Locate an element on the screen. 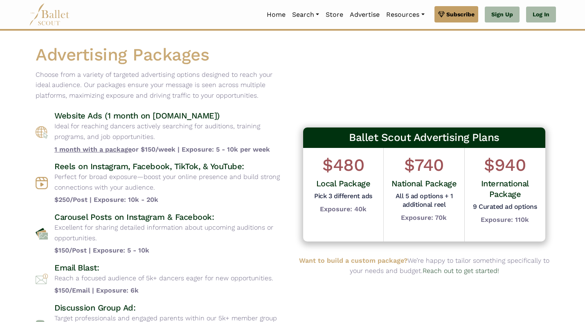 The image size is (585, 322). h4: National Package is located at coordinates (424, 184).